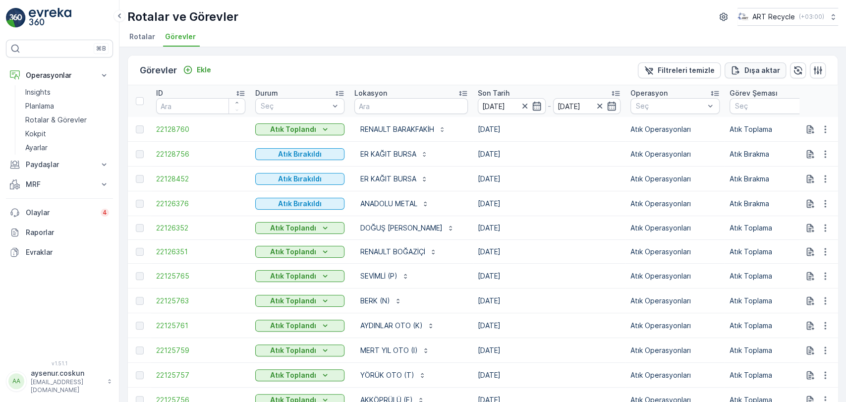 This screenshot has width=846, height=402. I want to click on p: Ekle, so click(204, 70).